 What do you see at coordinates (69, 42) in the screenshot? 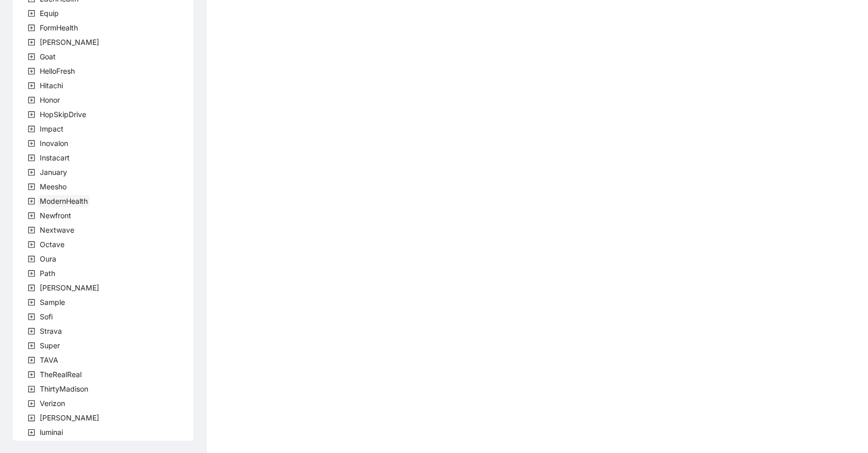
I see `span: Garner` at bounding box center [69, 42].